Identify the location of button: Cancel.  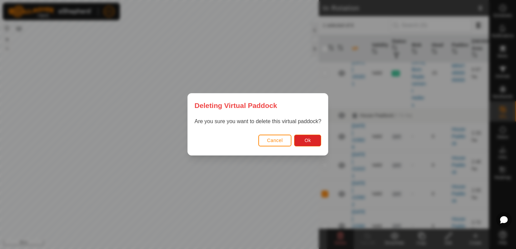
(275, 140).